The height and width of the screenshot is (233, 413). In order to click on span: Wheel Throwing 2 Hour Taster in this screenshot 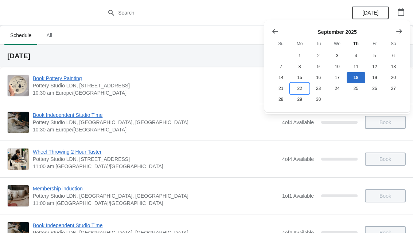, I will do `click(156, 152)`.